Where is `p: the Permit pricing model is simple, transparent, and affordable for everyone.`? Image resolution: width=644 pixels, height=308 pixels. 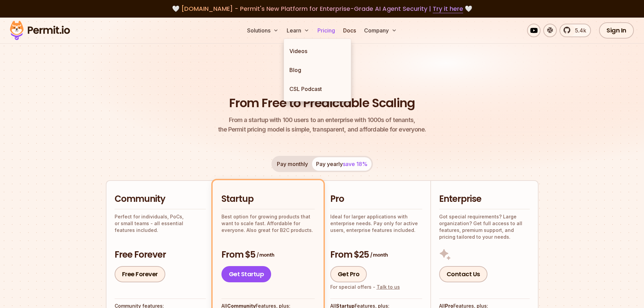
p: the Permit pricing model is simple, transparent, and affordable for everyone. is located at coordinates (322, 125).